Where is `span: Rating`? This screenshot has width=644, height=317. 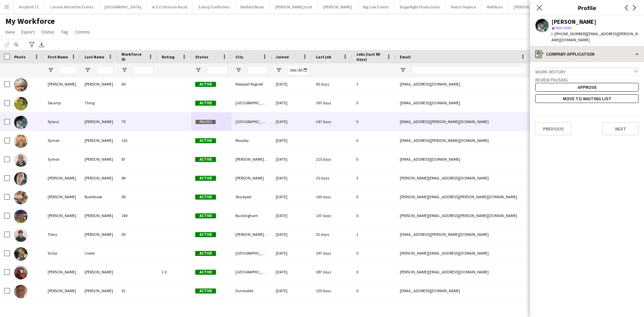 span: Rating is located at coordinates (168, 57).